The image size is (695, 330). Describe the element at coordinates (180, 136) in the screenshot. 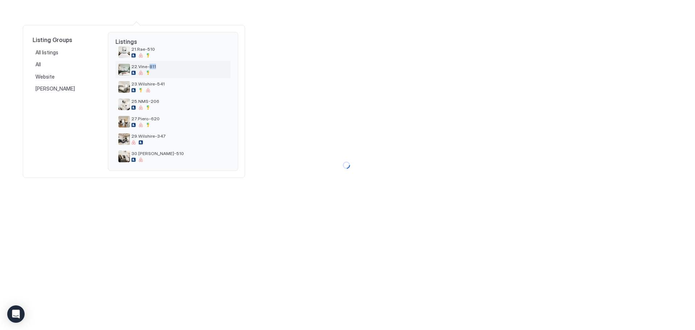

I see `span: 29.Wilshire-347` at that location.